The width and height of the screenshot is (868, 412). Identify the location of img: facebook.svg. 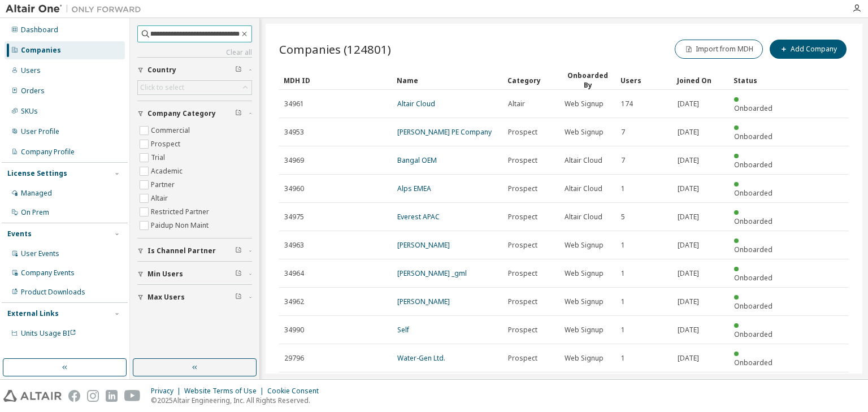
(74, 396).